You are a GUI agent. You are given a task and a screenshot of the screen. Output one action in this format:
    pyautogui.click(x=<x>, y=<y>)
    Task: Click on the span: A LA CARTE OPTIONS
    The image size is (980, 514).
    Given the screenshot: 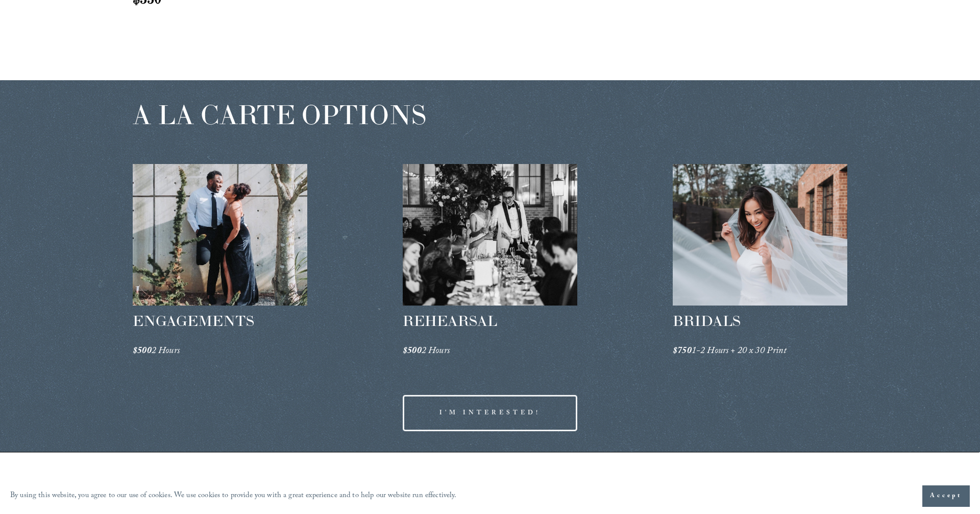 What is the action you would take?
    pyautogui.click(x=279, y=114)
    